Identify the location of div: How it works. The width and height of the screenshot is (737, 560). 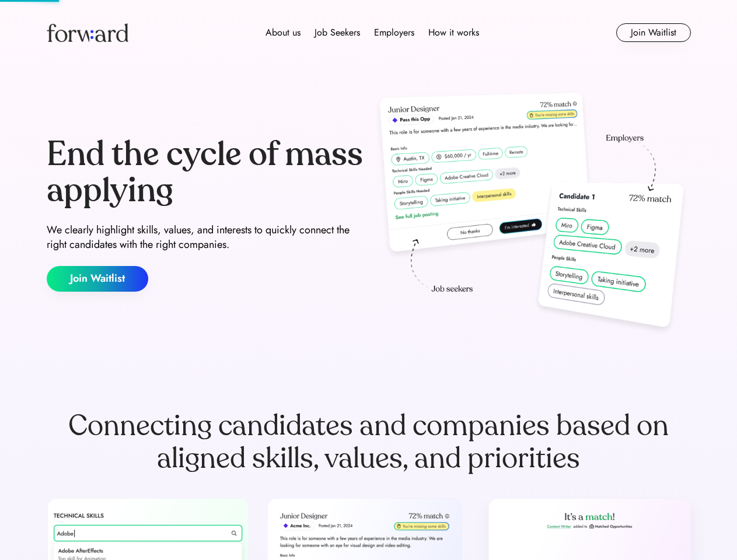
(454, 33).